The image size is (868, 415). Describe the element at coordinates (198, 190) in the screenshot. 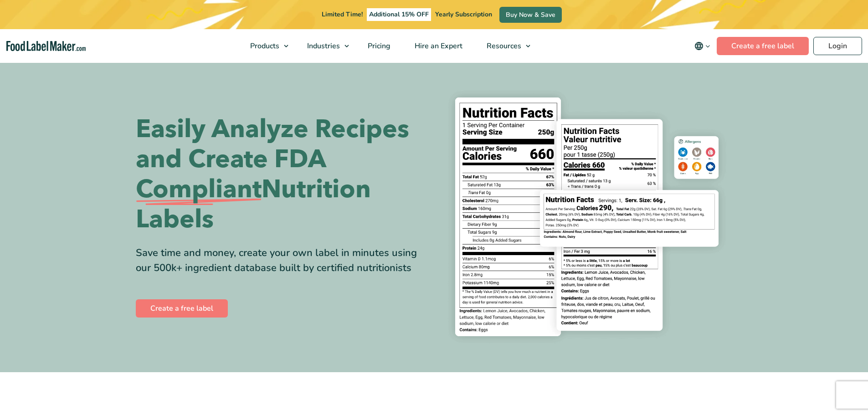

I see `span: Compliant` at that location.